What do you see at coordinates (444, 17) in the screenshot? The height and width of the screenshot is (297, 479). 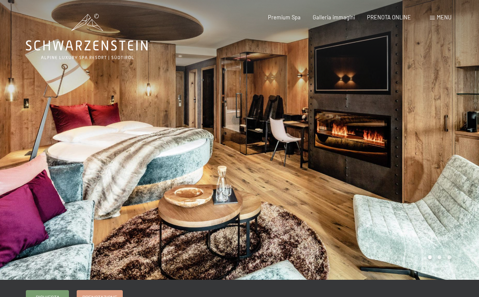 I see `span: Menu` at bounding box center [444, 17].